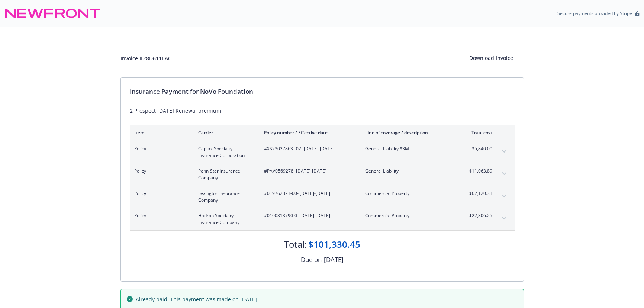 This screenshot has width=644, height=308. What do you see at coordinates (225, 152) in the screenshot?
I see `span: Capitol Specialty Insurance Corporation` at bounding box center [225, 152].